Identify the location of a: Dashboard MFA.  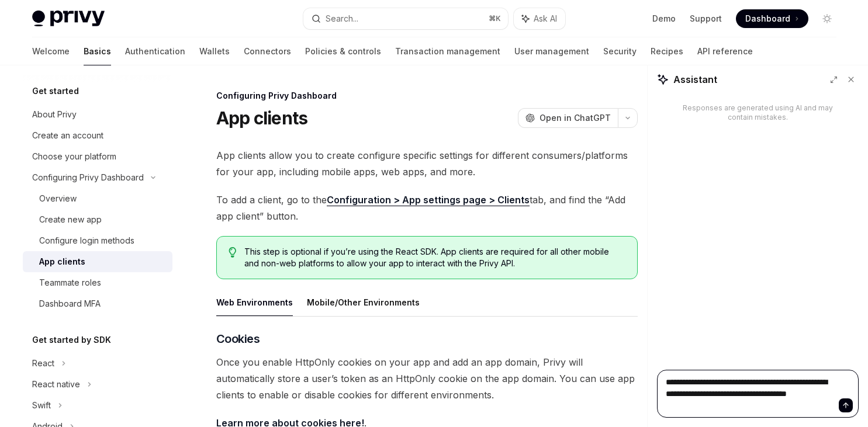
(97, 304).